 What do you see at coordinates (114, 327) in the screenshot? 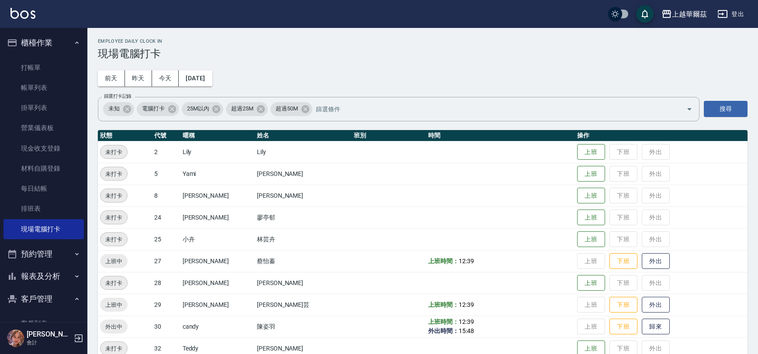
I see `span: 外出中` at bounding box center [114, 327].